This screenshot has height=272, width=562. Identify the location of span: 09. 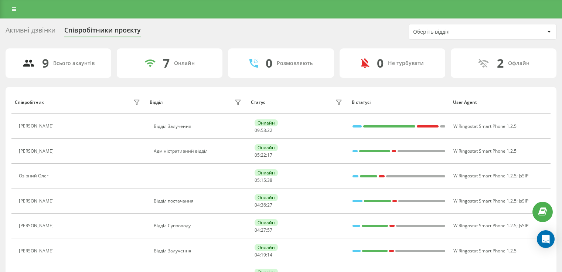
(257, 130).